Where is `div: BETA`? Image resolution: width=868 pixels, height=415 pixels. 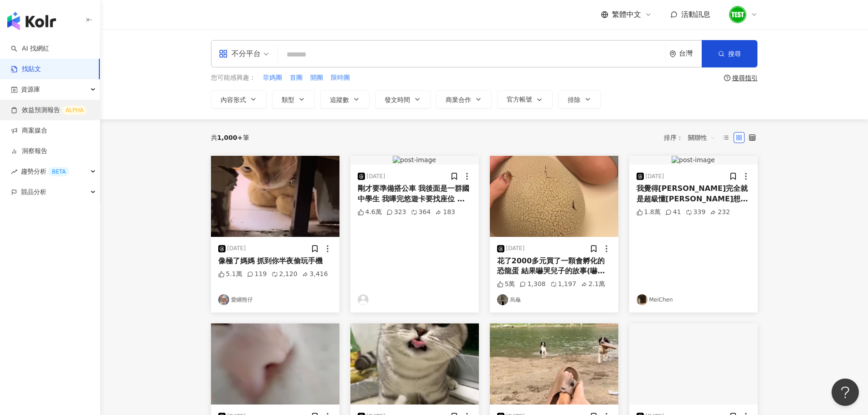
div: BETA is located at coordinates (59, 172).